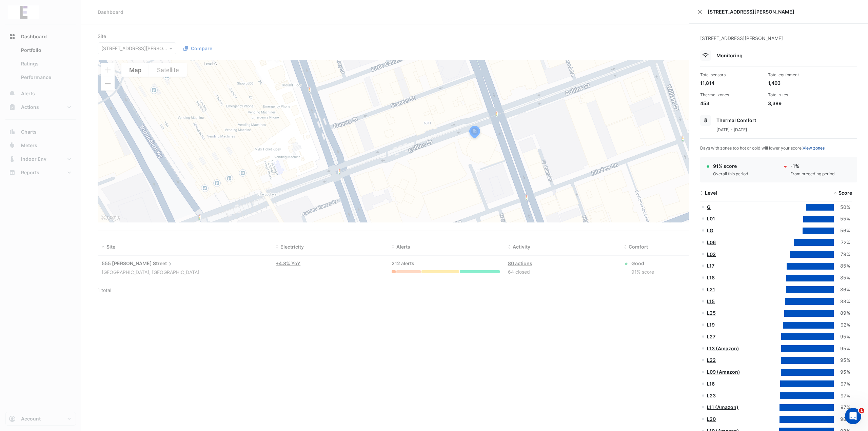  Describe the element at coordinates (842, 254) in the screenshot. I see `div: 79%` at that location.